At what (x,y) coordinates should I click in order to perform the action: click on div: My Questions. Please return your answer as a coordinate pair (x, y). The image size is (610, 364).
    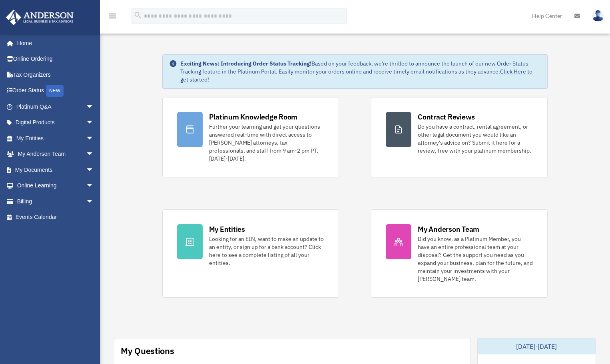
    Looking at the image, I should click on (148, 351).